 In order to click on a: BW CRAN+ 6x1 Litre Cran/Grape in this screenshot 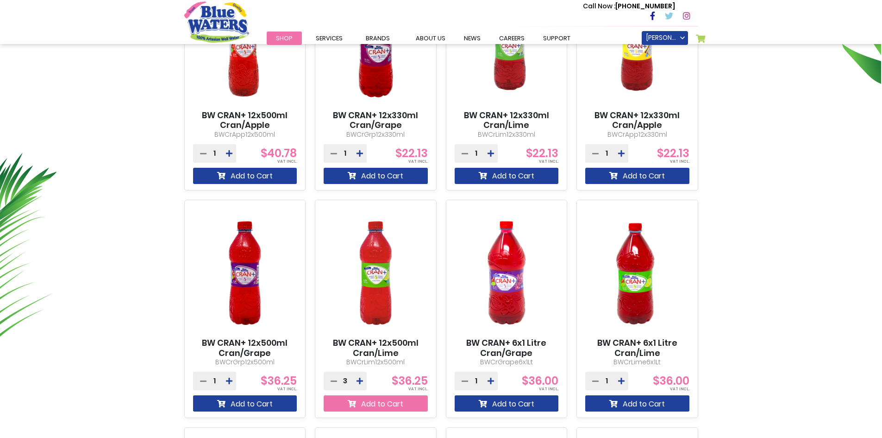, I will do `click(507, 347)`.